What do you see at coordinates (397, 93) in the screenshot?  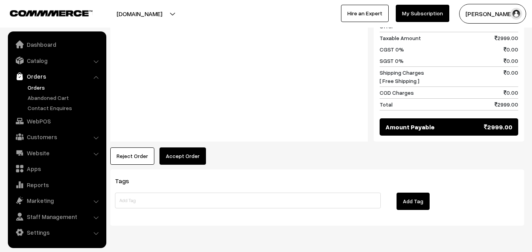 I see `span: COD Charges` at bounding box center [397, 93].